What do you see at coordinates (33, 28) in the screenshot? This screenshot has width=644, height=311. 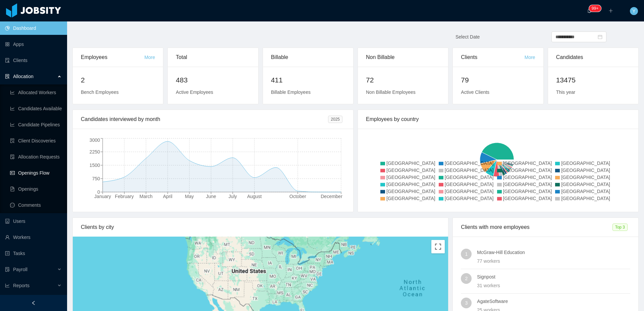 I see `a: icon: pie-chartDashboard` at bounding box center [33, 28].